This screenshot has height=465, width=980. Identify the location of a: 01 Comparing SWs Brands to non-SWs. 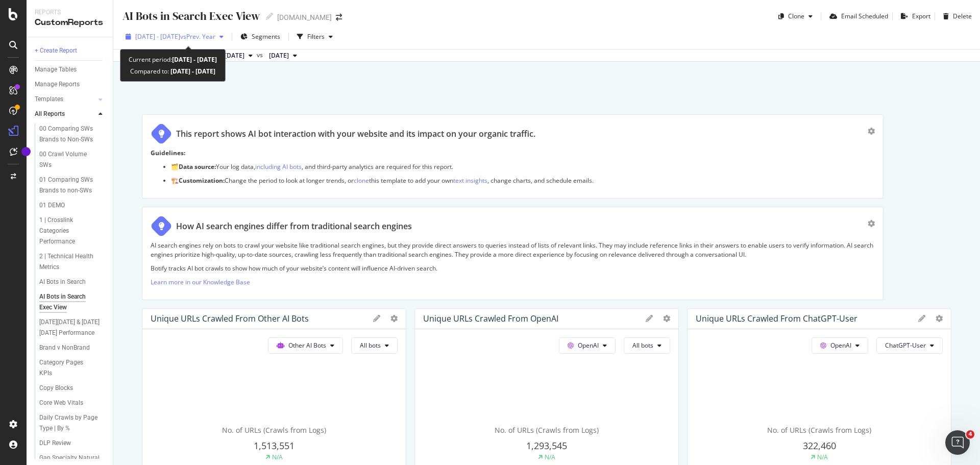
(73, 185).